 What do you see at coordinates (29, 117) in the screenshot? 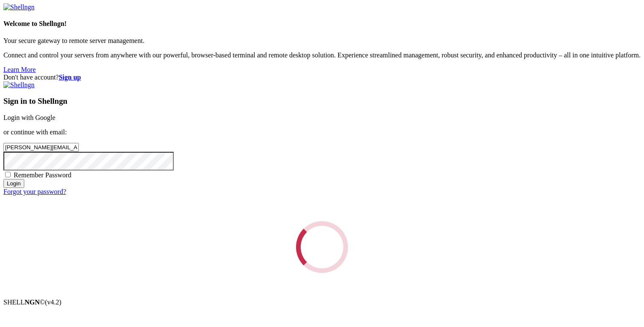
I see `a: Login with Google` at bounding box center [29, 117].